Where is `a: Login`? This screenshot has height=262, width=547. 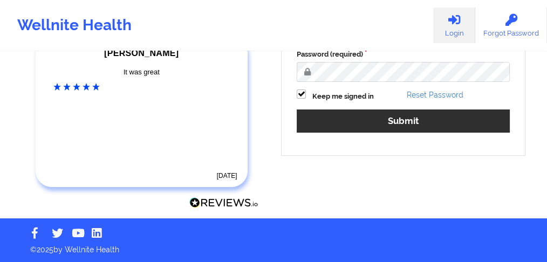 a: Login is located at coordinates (454, 25).